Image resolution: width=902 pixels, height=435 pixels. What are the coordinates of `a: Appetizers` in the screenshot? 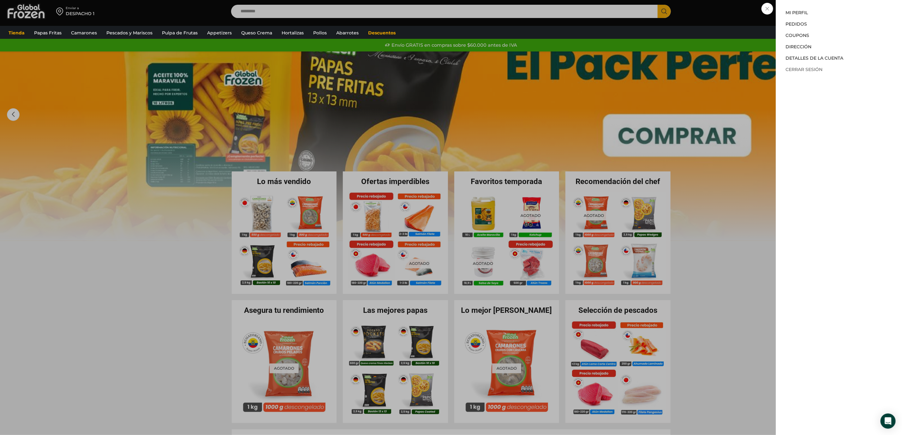 It's located at (220, 33).